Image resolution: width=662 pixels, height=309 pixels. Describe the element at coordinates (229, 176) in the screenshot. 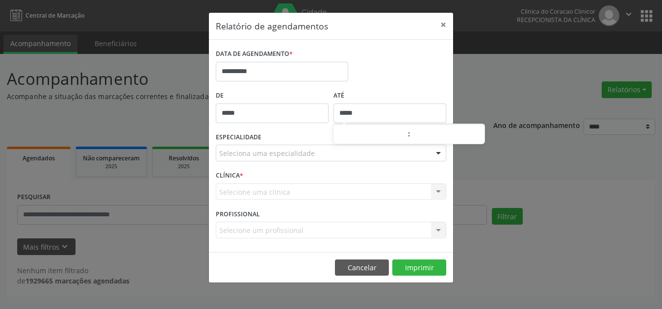

I see `label: CLÍNICA` at that location.